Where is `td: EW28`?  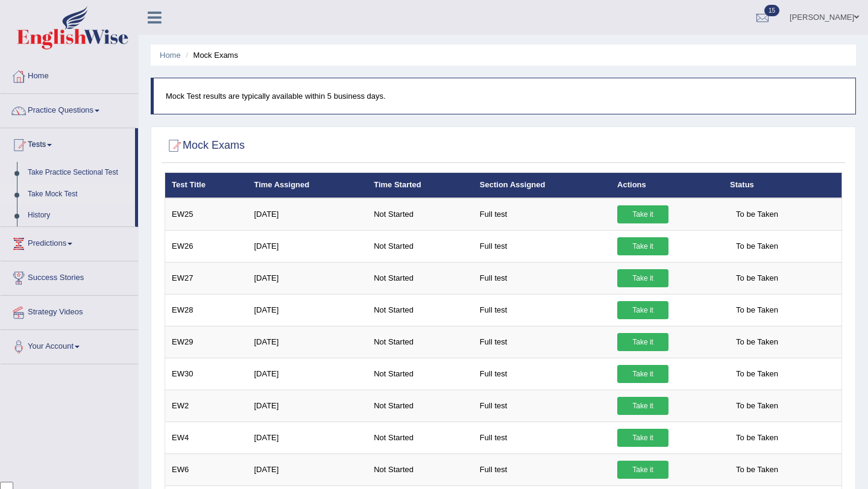
td: EW28 is located at coordinates (206, 310).